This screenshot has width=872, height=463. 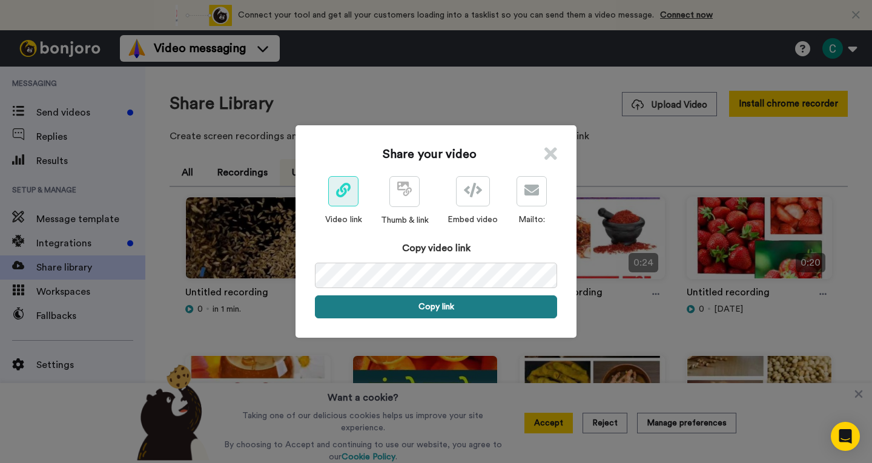 What do you see at coordinates (343, 220) in the screenshot?
I see `div: Video link` at bounding box center [343, 220].